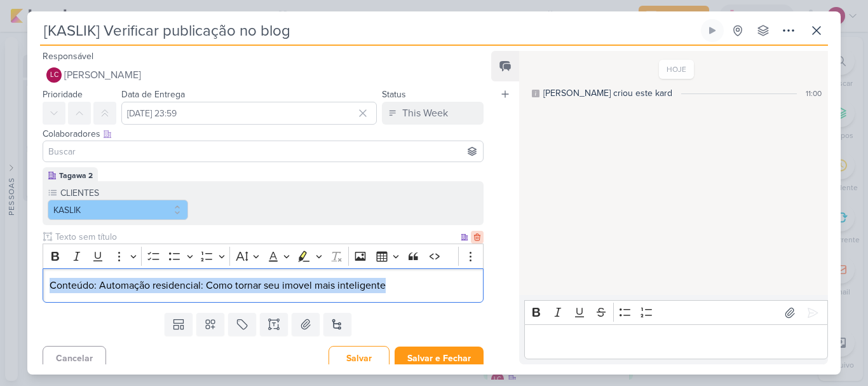 The width and height of the screenshot is (868, 386). I want to click on input: Texto sem título, so click(255, 236).